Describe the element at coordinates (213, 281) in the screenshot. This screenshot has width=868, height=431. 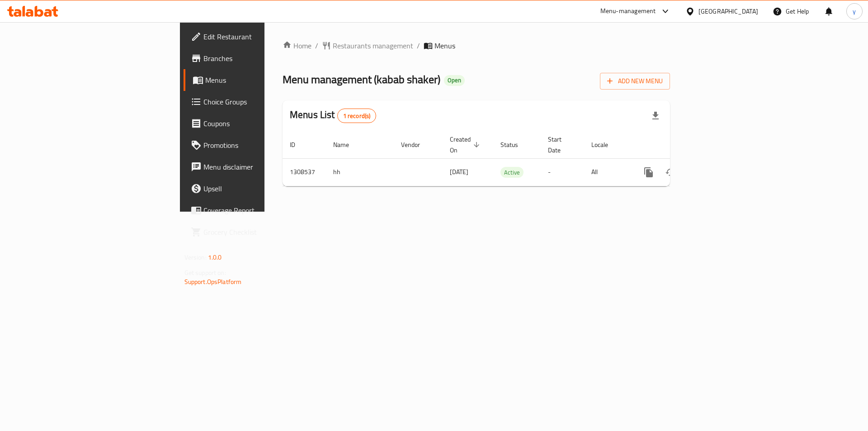
I see `a: Support.OpsPlatform` at that location.